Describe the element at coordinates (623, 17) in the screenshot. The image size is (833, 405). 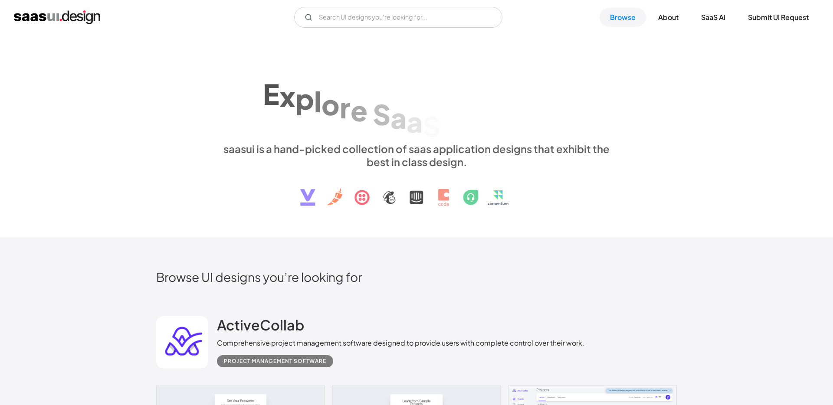
I see `a: Browse` at that location.